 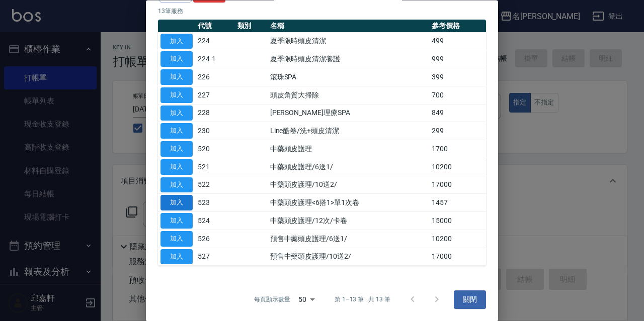 What do you see at coordinates (457, 42) in the screenshot?
I see `td: 499` at bounding box center [457, 42].